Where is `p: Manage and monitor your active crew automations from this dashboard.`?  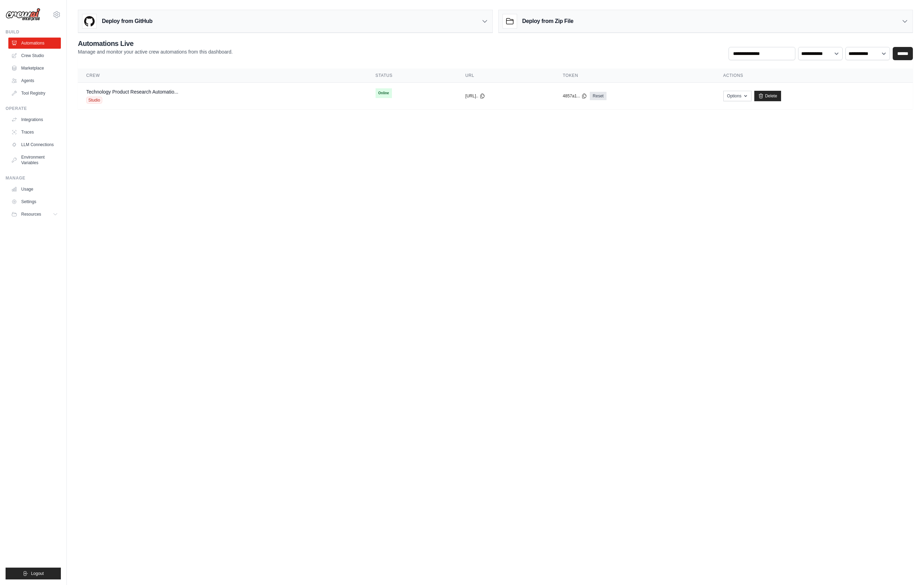 p: Manage and monitor your active crew automations from this dashboard. is located at coordinates (155, 52).